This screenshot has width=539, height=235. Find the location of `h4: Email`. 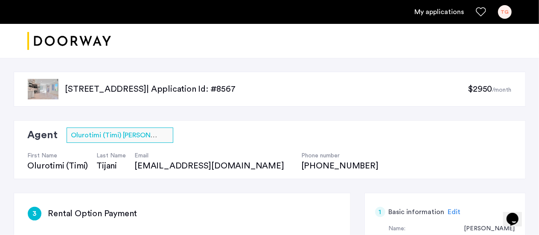

h4: Email is located at coordinates (214, 156).